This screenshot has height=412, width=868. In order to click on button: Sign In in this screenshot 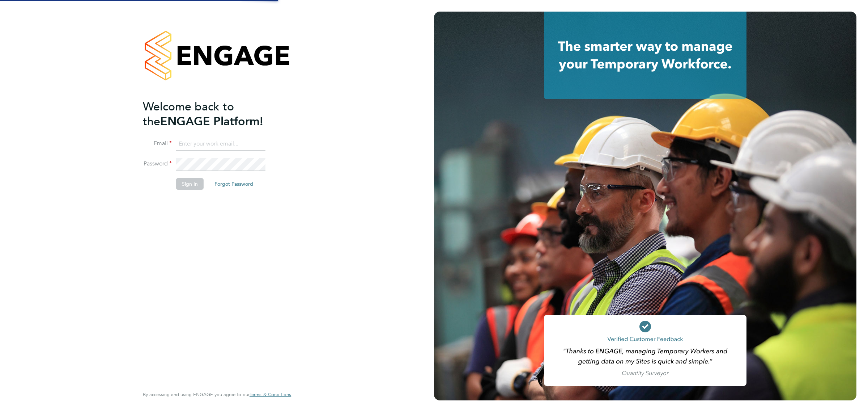, I will do `click(190, 184)`.